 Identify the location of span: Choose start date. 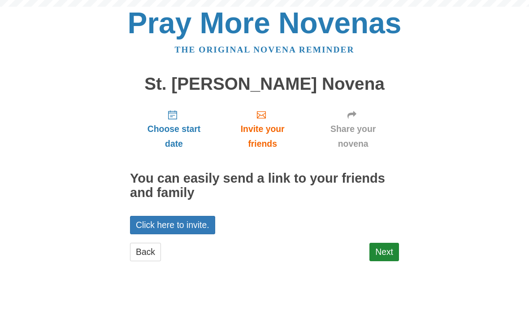
(174, 136).